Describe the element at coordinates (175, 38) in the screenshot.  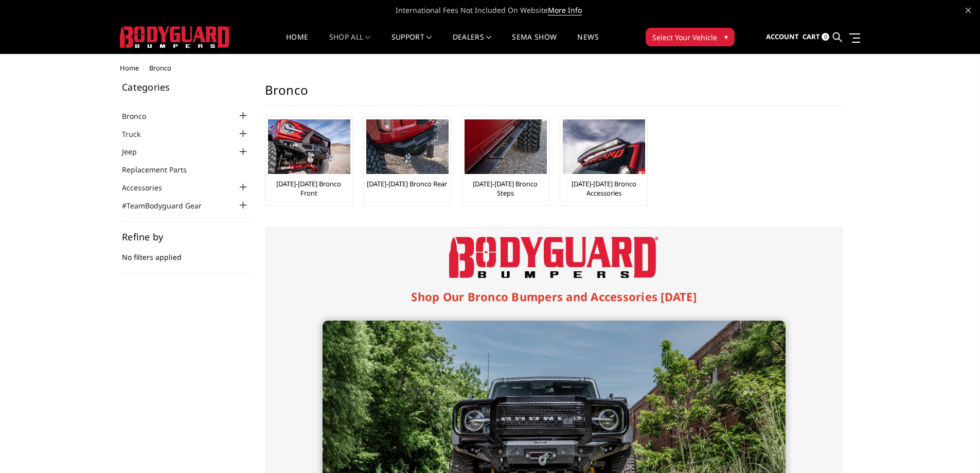
I see `img: BODYGUARD BUMPERS` at that location.